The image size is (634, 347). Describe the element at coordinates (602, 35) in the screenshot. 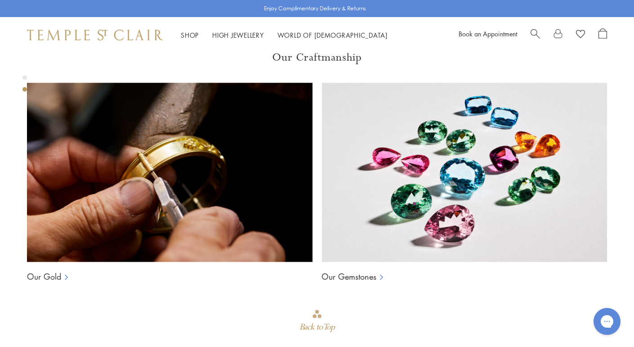

I see `a: Open Shopping Bag` at that location.